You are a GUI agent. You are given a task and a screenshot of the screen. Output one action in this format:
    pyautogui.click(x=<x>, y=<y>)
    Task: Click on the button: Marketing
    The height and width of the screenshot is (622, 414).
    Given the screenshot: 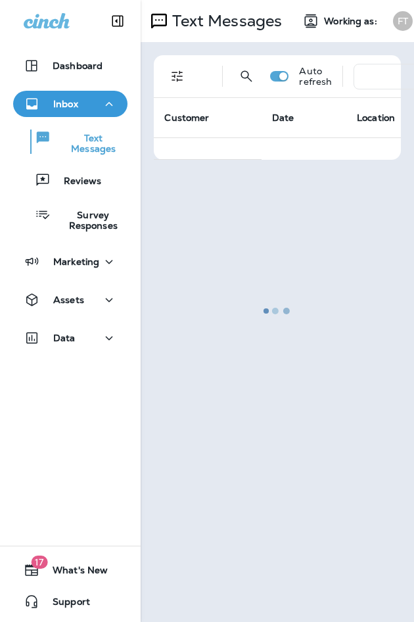 What is the action you would take?
    pyautogui.click(x=70, y=262)
    